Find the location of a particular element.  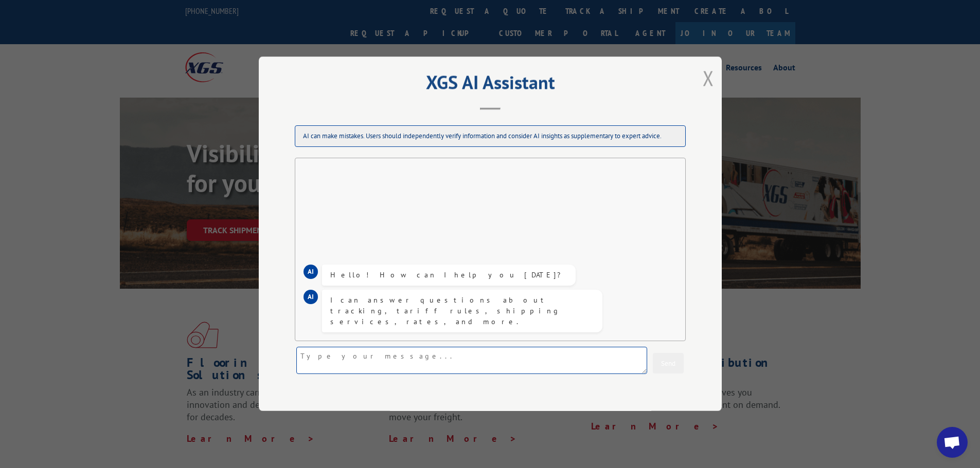

div: AI can make mistakes. Users should independently verify information and consider AI insights as s... is located at coordinates (490, 136).